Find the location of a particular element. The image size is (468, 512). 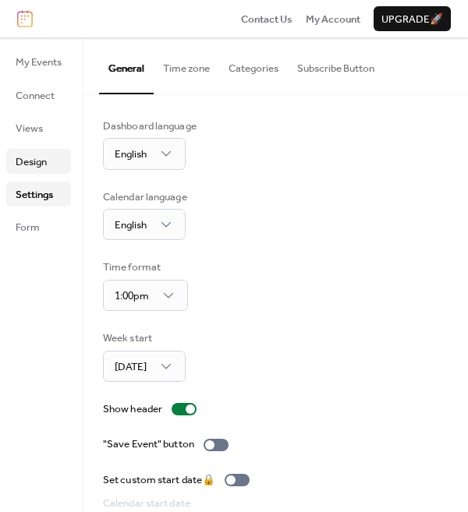

span: Form is located at coordinates (27, 228).